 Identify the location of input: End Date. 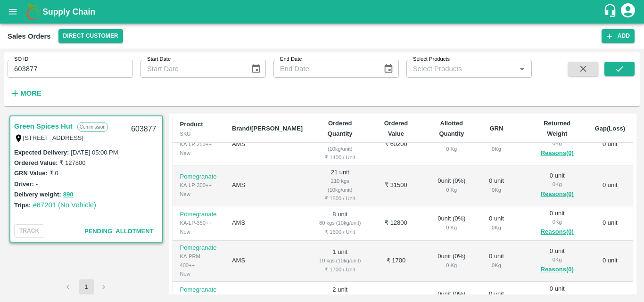
(325, 69).